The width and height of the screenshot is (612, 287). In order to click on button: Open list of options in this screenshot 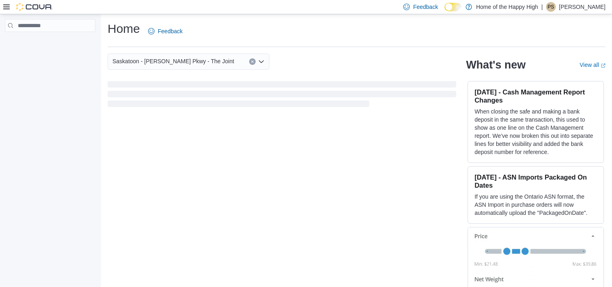, I will do `click(261, 62)`.